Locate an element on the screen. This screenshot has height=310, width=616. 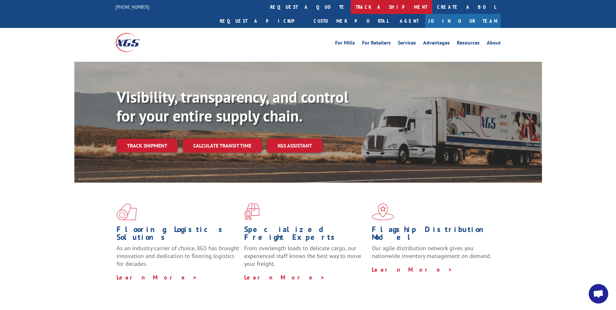
a: Calculate transit time is located at coordinates (222, 145).